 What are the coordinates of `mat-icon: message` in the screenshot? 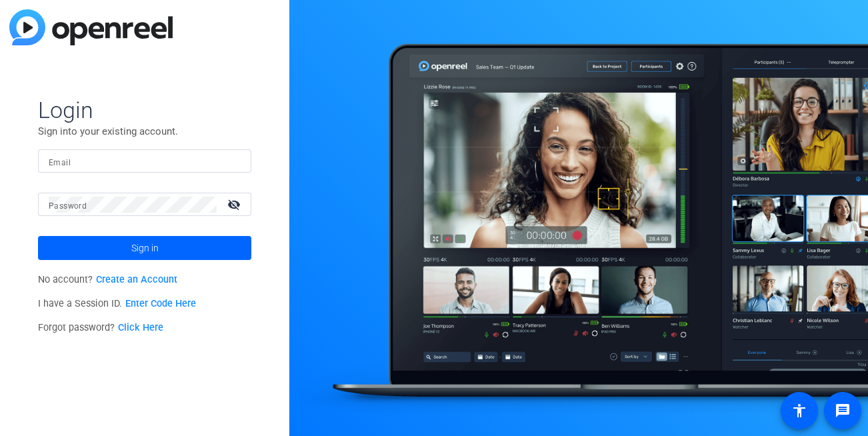 It's located at (843, 411).